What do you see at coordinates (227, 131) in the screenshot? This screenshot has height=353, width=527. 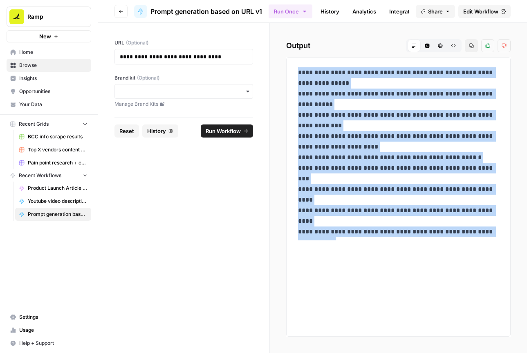 I see `button: Run Workflow` at bounding box center [227, 131].